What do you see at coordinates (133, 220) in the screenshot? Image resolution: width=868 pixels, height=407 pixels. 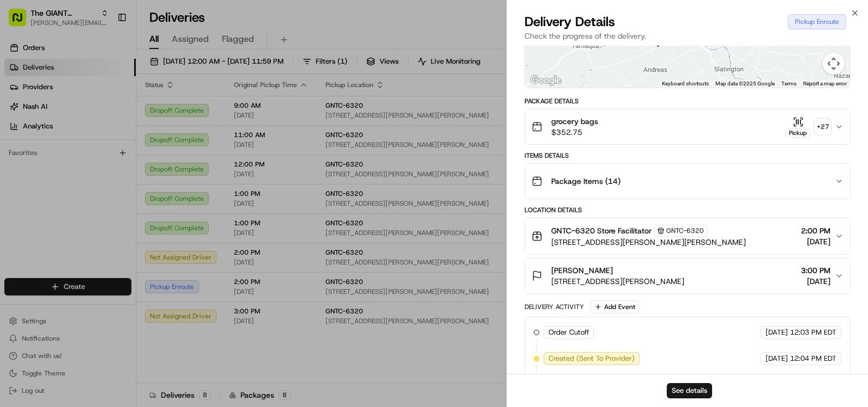 I see `a: 💻API Documentation` at bounding box center [133, 220].